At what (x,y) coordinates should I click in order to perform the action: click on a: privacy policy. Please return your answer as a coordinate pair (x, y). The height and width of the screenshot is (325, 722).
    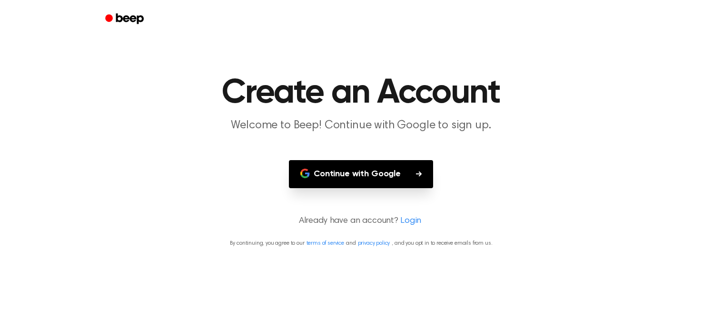
    Looking at the image, I should click on (374, 244).